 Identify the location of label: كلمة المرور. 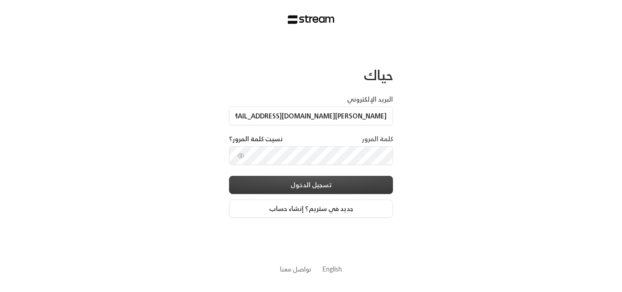
(377, 139).